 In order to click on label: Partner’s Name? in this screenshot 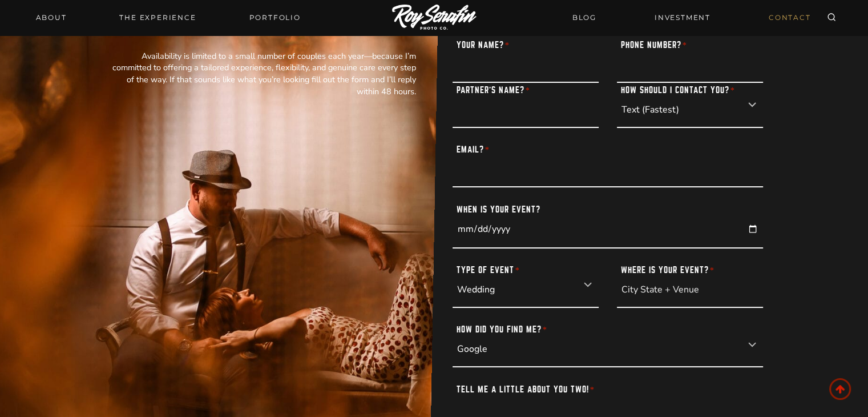, I will do `click(494, 88)`.